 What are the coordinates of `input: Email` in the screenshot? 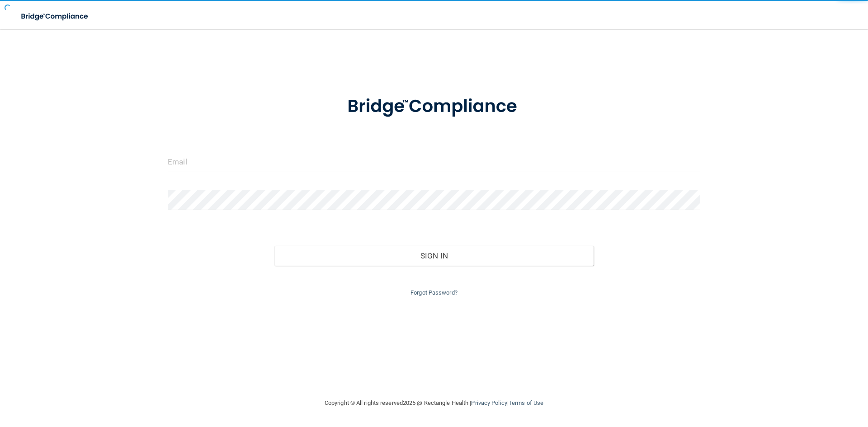 It's located at (434, 162).